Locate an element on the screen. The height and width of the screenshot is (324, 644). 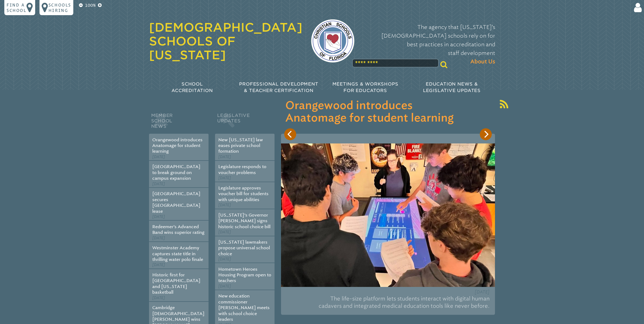
span: Education News & Legislative Updates is located at coordinates (452, 87).